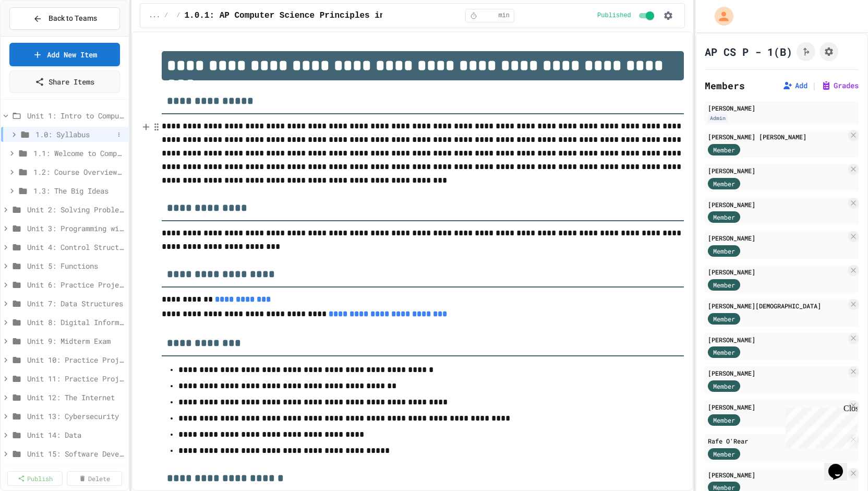  What do you see at coordinates (79, 191) in the screenshot?
I see `span: 1.3: The Big Ideas` at bounding box center [79, 191].